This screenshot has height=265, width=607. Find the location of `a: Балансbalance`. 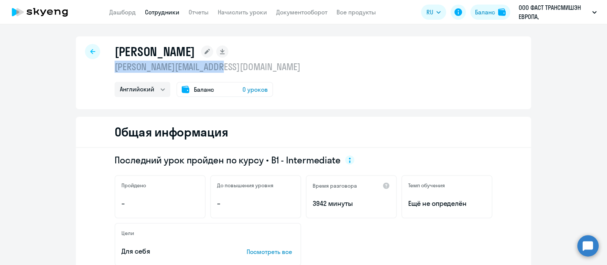

a: Балансbalance is located at coordinates (490, 12).